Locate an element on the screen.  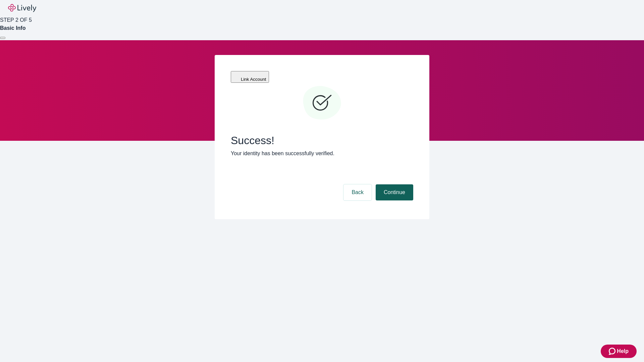
span: Help is located at coordinates (622, 351).